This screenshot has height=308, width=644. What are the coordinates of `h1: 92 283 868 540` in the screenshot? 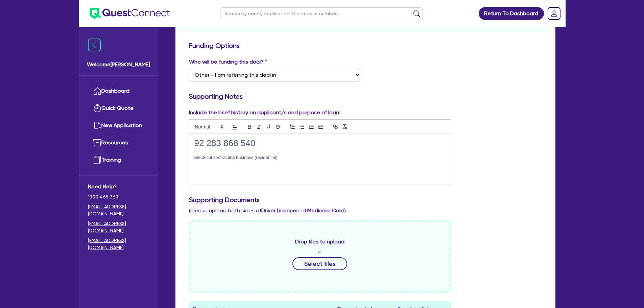 It's located at (321, 143).